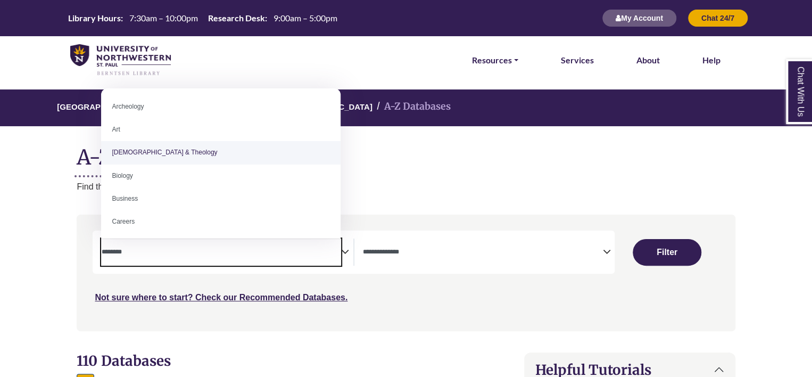  I want to click on li: A-Z Databases, so click(412, 106).